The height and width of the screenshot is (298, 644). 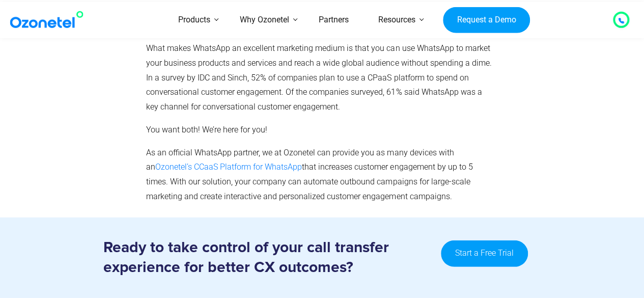 I want to click on a: Partners, so click(x=333, y=20).